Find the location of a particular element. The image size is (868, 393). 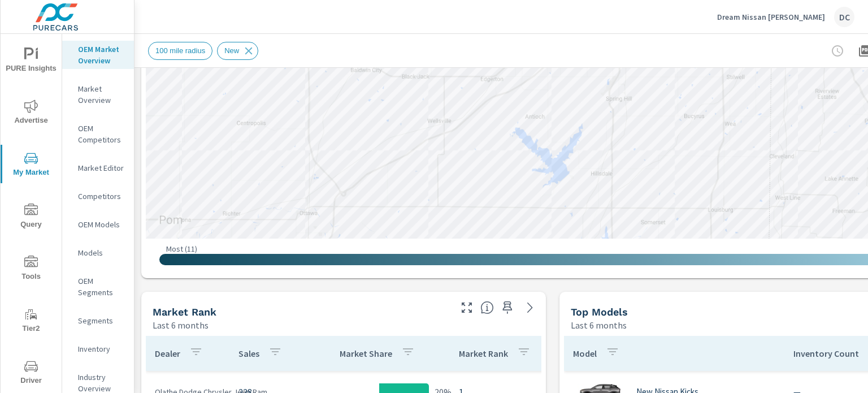

span: Query is located at coordinates (31, 217).